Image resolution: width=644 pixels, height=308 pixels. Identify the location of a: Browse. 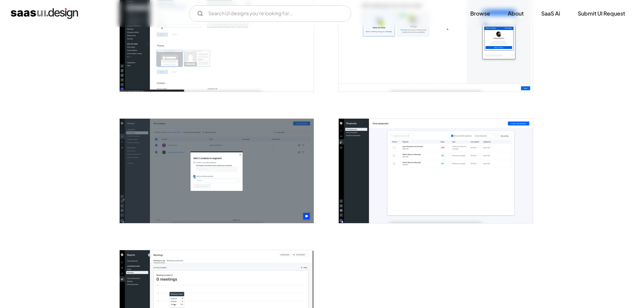
(480, 14).